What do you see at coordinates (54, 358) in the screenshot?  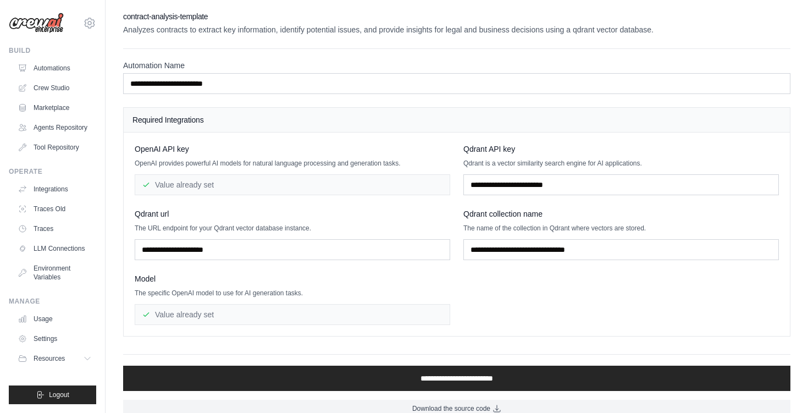 I see `button: Resources` at bounding box center [54, 358].